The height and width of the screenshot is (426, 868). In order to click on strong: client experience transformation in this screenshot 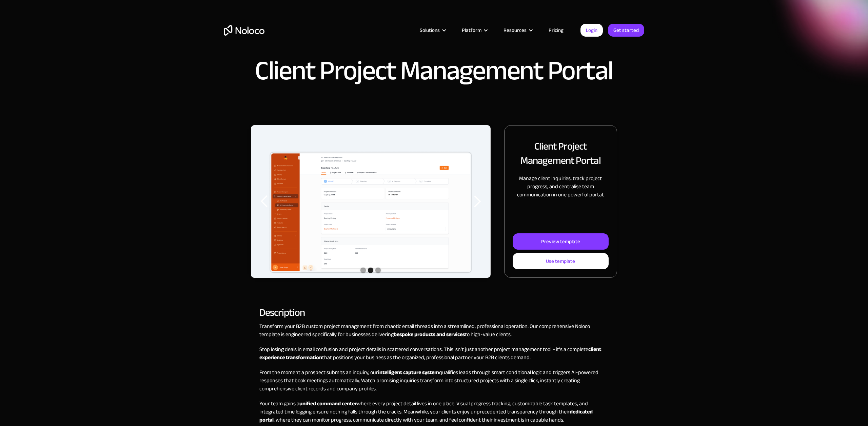, I will do `click(430, 353)`.